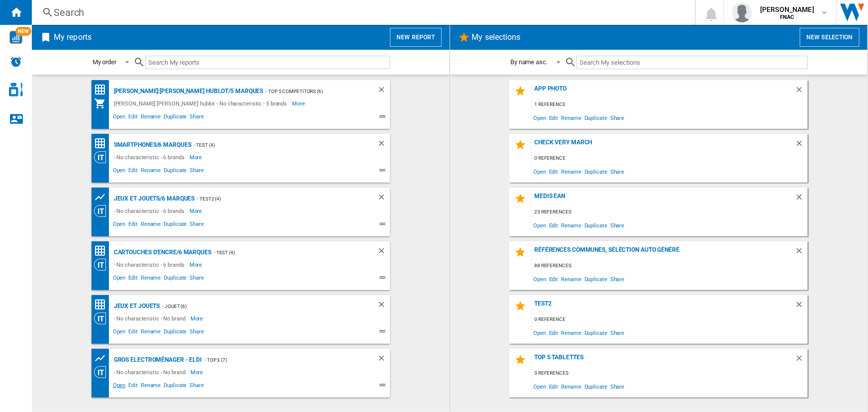 The image size is (868, 412). Describe the element at coordinates (102, 197) in the screenshot. I see `div: Product prices grid` at that location.